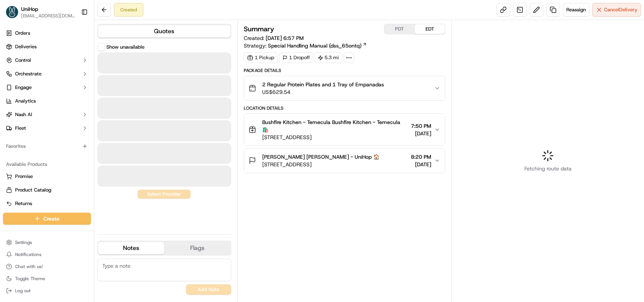 The width and height of the screenshot is (644, 302). I want to click on span: US$629.54, so click(323, 92).